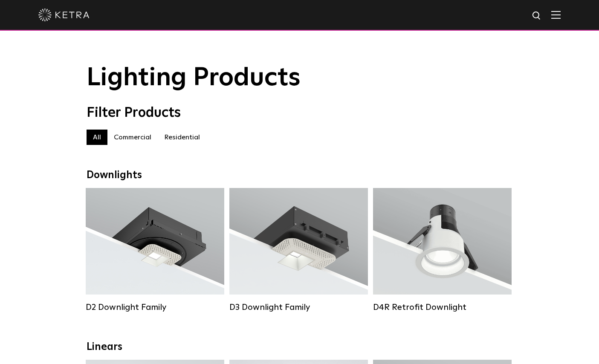 The width and height of the screenshot is (599, 364). What do you see at coordinates (298, 307) in the screenshot?
I see `div: D3 Downlight Family` at bounding box center [298, 307].